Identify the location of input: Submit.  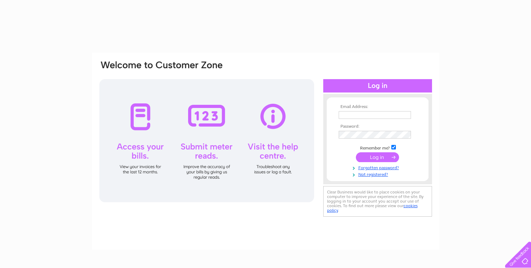
(377, 157).